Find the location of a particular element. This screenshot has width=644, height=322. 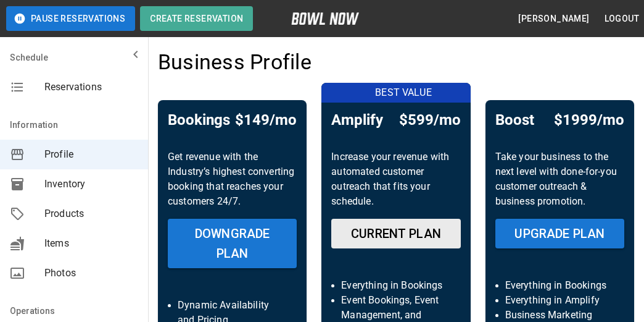

button: Logout is located at coordinates (622, 19).